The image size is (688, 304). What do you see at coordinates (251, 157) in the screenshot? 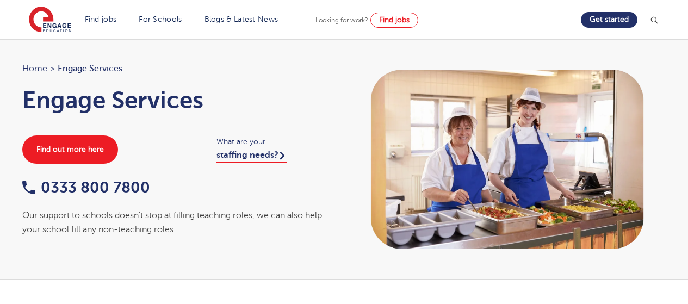
I see `a: staffing needs?` at bounding box center [251, 157].